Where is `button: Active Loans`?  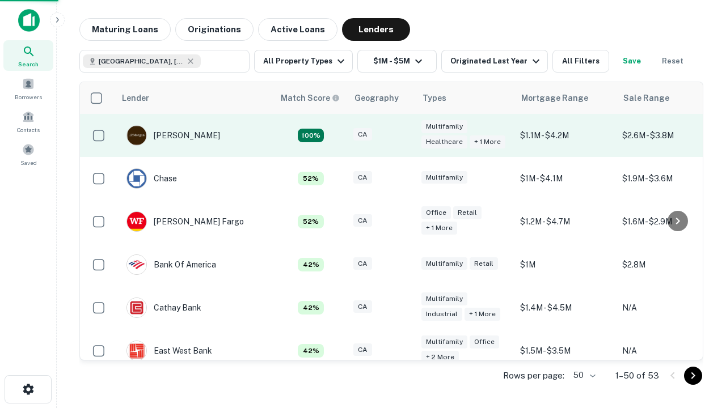 button: Active Loans is located at coordinates (298, 29).